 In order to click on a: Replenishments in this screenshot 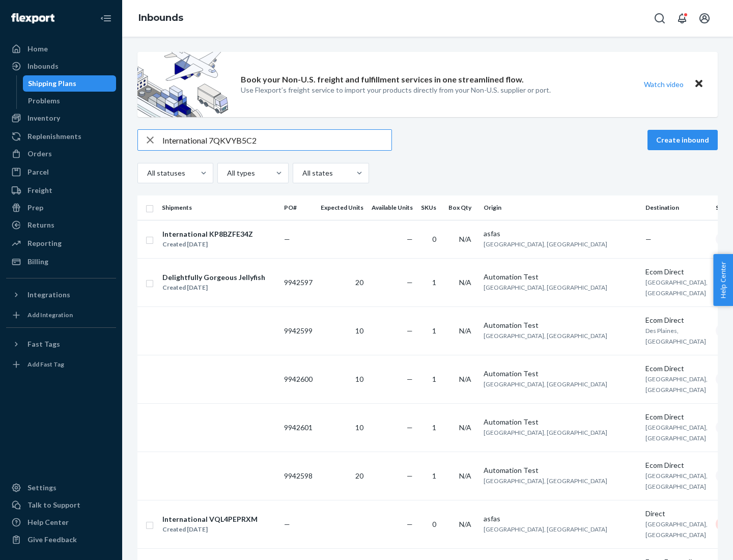, I will do `click(61, 136)`.